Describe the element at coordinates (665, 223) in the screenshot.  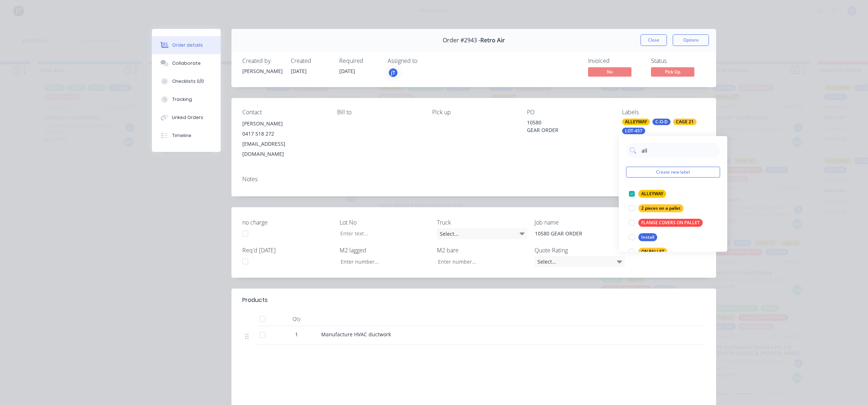
I see `button: FLANGE COVERS ON PALLET` at that location.